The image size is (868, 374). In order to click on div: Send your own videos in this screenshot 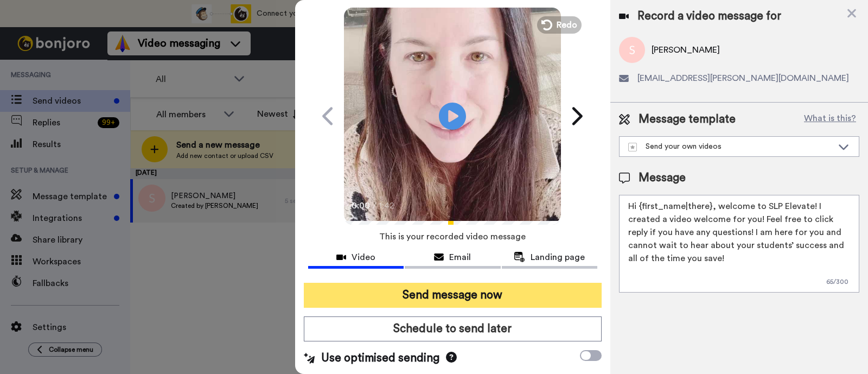, I will do `click(731, 147)`.